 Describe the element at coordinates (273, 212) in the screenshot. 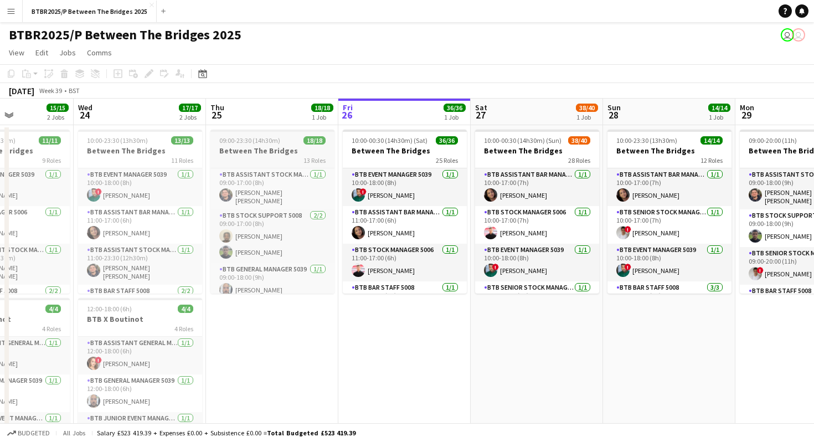

I see `div: 09:00-23:30 (14h30m)18/18Between The Bridges13 RolesBTB Assistant Stock Manager 50061/109:00-17:0...` at that location.